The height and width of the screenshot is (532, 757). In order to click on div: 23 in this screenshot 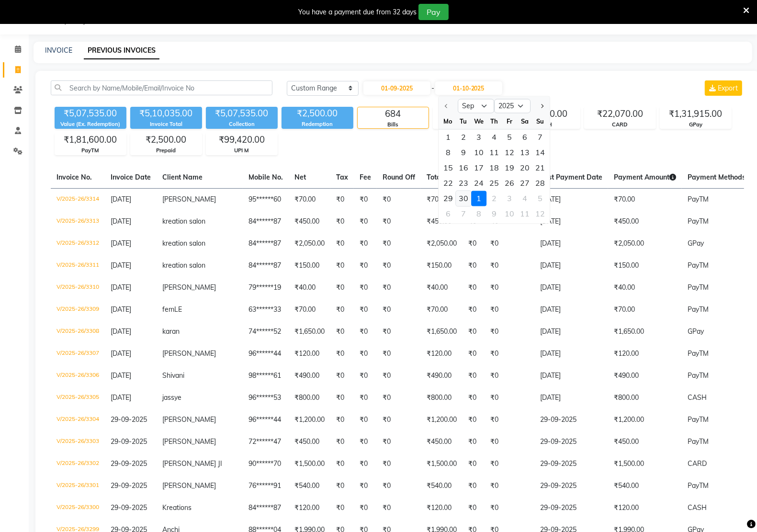, I will do `click(463, 184)`.